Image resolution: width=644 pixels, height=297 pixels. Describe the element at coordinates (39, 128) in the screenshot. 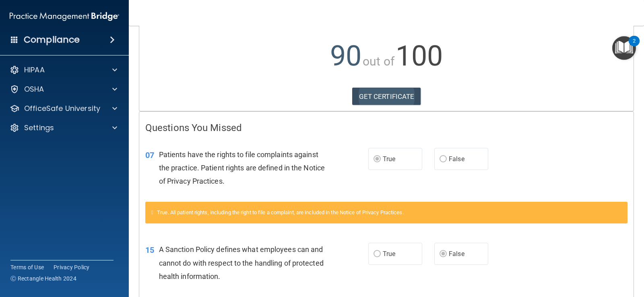

I see `p: Settings` at that location.